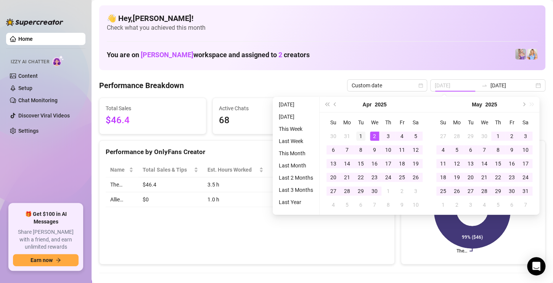  I want to click on th: Total Sales & Tips, so click(170, 170).